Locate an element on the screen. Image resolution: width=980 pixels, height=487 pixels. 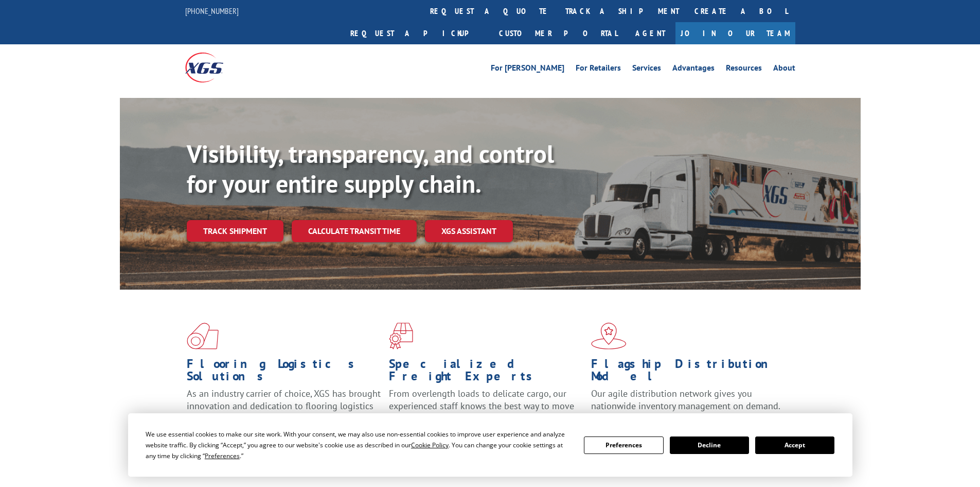
img: xgs-icon-flagship-distribution-model-red is located at coordinates (609, 336).